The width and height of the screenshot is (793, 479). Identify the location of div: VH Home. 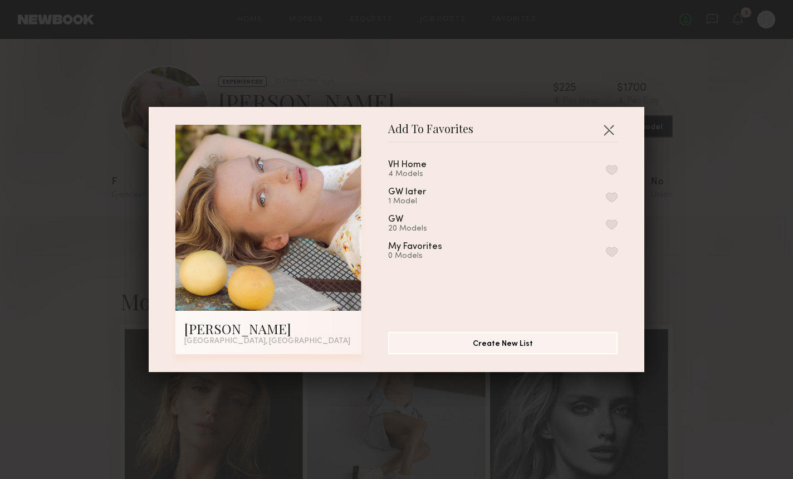
(407, 165).